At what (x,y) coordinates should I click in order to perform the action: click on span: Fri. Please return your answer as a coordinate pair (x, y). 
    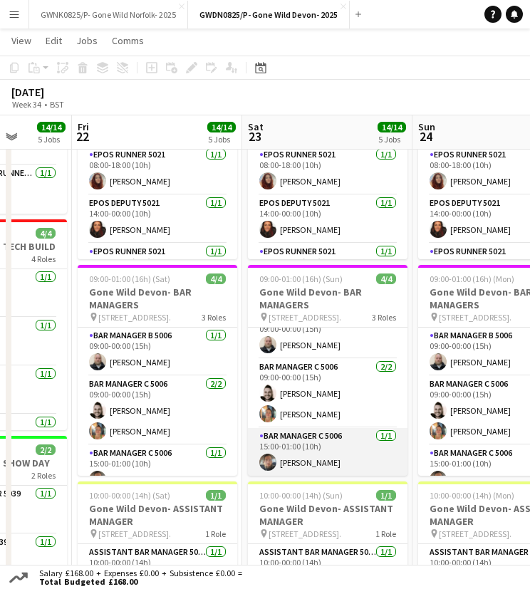
    Looking at the image, I should click on (83, 127).